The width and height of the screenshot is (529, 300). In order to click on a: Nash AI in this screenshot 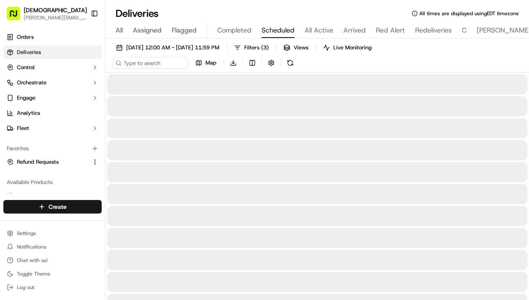, I will do `click(52, 196)`.